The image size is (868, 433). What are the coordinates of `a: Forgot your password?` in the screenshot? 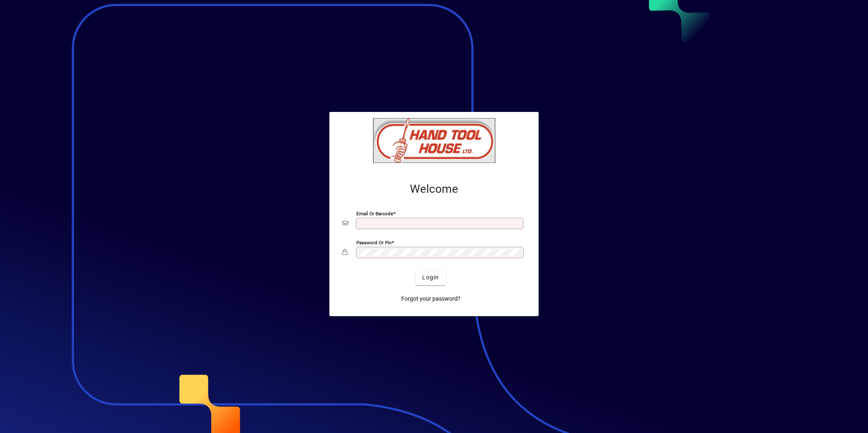 It's located at (431, 299).